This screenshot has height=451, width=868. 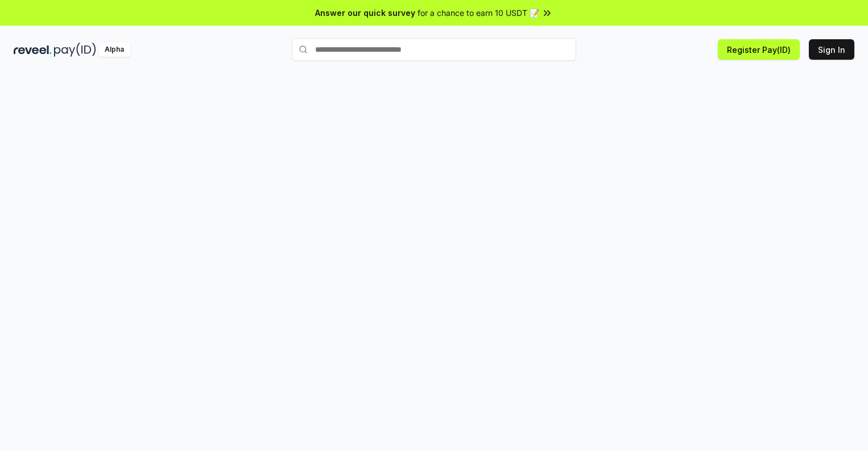 What do you see at coordinates (365, 12) in the screenshot?
I see `span: Answer our quick survey` at bounding box center [365, 12].